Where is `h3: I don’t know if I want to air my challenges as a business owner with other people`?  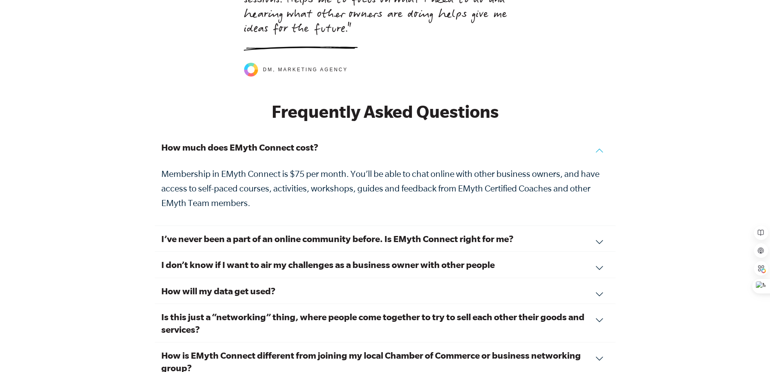 h3: I don’t know if I want to air my challenges as a business owner with other people is located at coordinates (385, 264).